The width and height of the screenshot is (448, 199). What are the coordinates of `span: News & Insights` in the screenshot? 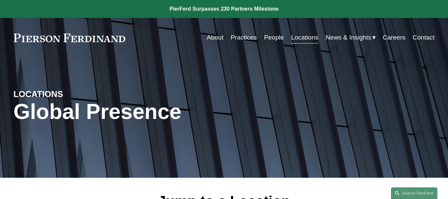 It's located at (348, 37).